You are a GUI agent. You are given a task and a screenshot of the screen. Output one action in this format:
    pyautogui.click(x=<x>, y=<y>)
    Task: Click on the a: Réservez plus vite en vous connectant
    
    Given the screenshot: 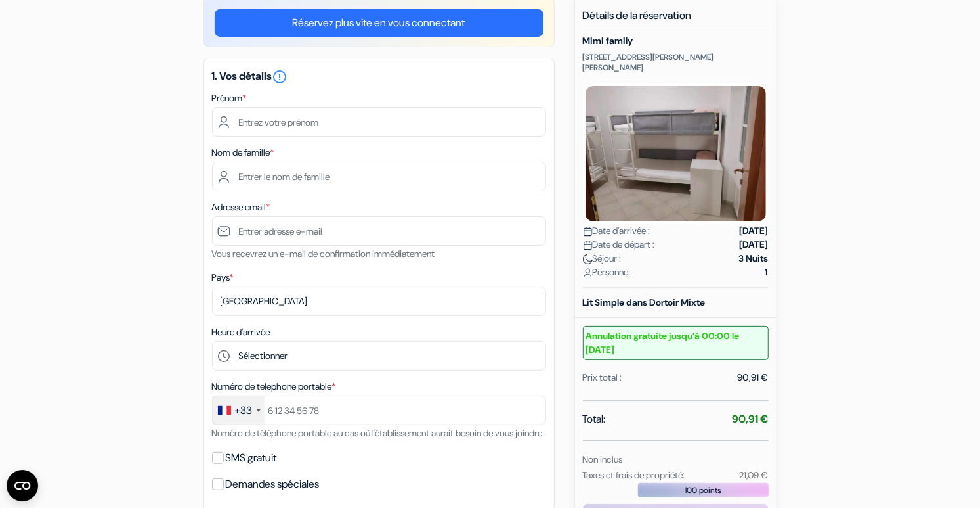 What is the action you would take?
    pyautogui.click(x=379, y=23)
    